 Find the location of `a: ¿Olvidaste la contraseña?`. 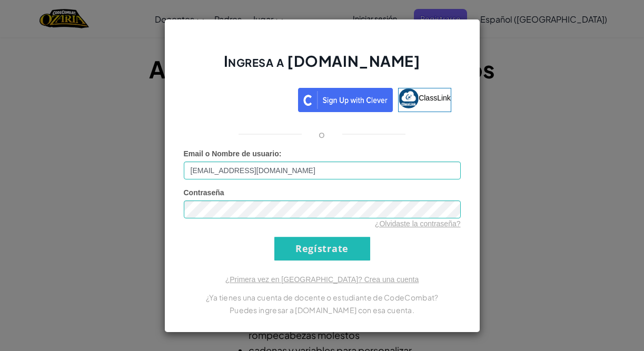

a: ¿Olvidaste la contraseña? is located at coordinates (417, 223).